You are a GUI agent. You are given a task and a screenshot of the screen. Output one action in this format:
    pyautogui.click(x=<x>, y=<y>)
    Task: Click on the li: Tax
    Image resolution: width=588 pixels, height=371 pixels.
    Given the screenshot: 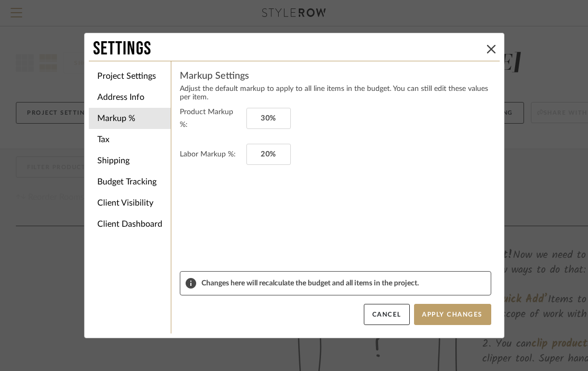 What is the action you would take?
    pyautogui.click(x=130, y=140)
    